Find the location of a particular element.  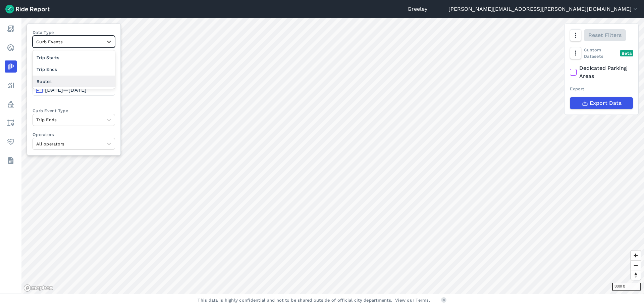

button: Reset Filters is located at coordinates (605, 35).